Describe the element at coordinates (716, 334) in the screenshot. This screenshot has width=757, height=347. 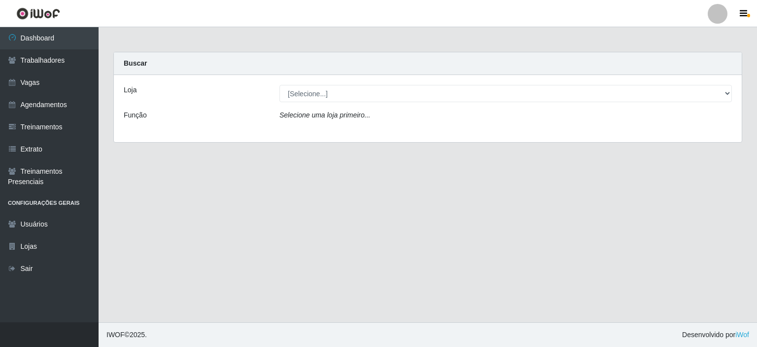
I see `span: Desenvolvido por` at that location.